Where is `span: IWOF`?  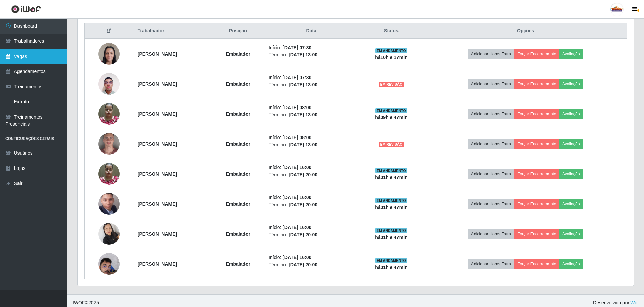 span: IWOF is located at coordinates (79, 302).